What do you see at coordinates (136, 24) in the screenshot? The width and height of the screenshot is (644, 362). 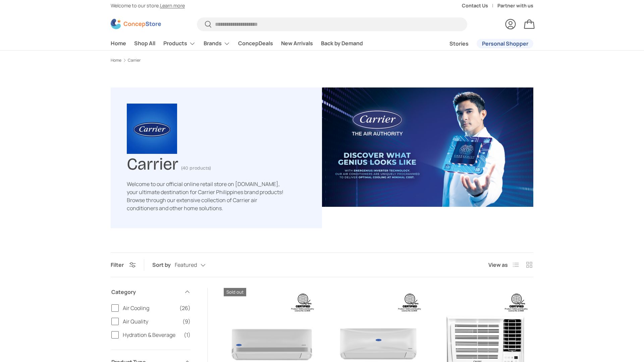 I see `a: ConcepStore` at bounding box center [136, 24].